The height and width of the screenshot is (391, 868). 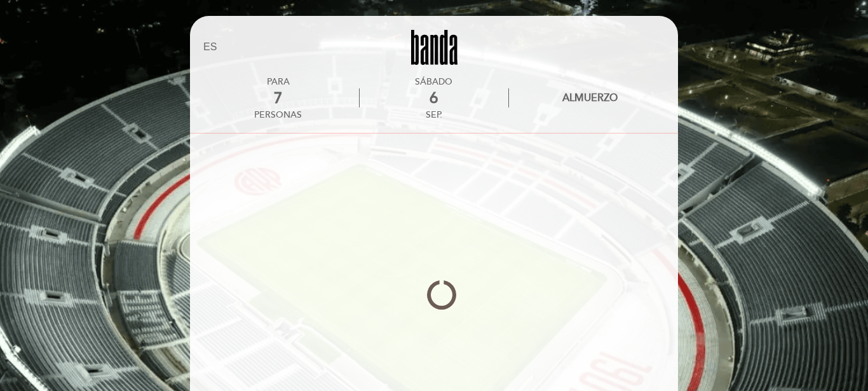 I want to click on div: 7, so click(x=277, y=98).